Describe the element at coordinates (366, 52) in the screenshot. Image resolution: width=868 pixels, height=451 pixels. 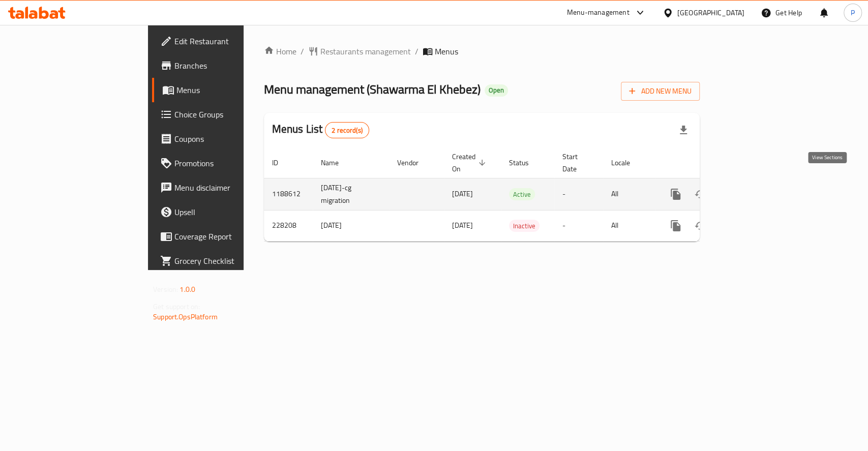
I see `span: Restaurants management` at that location.